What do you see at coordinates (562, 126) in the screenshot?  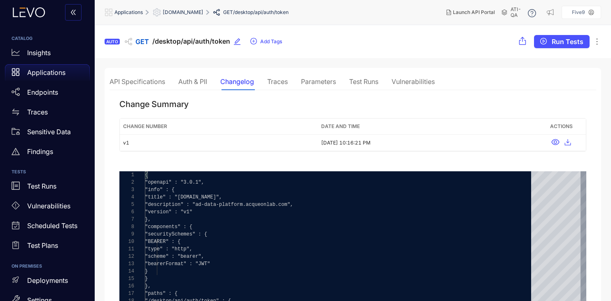 I see `th: Actions` at bounding box center [562, 126].